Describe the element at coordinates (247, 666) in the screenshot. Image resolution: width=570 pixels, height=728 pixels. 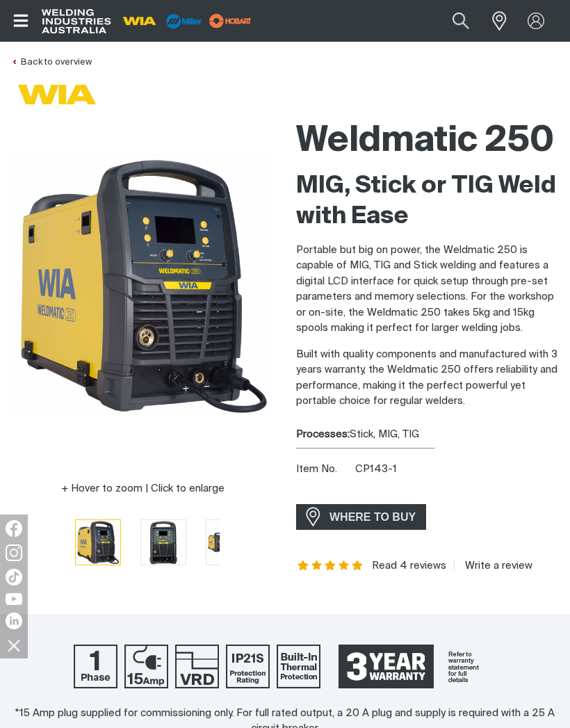
I see `img: IP21S Protection Rating` at that location.